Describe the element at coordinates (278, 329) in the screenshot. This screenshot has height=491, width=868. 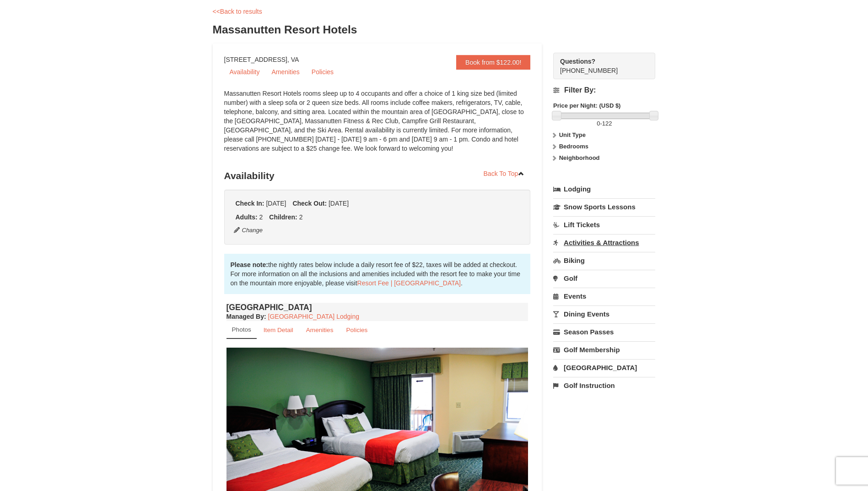
I see `small: Item Detail` at that location.